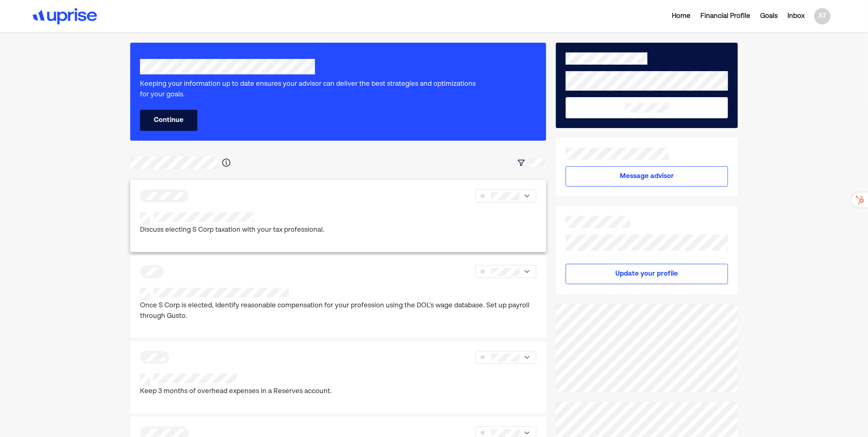 The height and width of the screenshot is (437, 868). Describe the element at coordinates (769, 17) in the screenshot. I see `div: Goals` at that location.